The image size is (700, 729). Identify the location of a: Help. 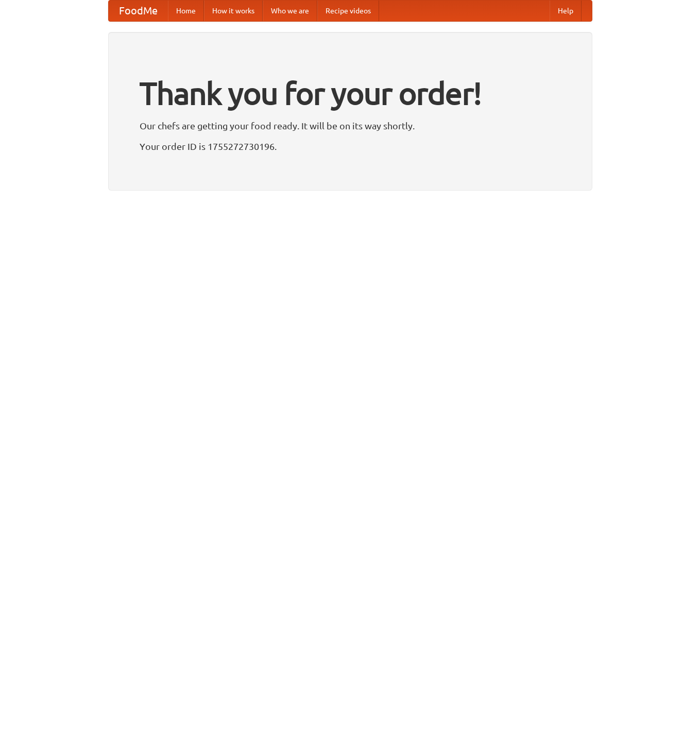
(566, 11).